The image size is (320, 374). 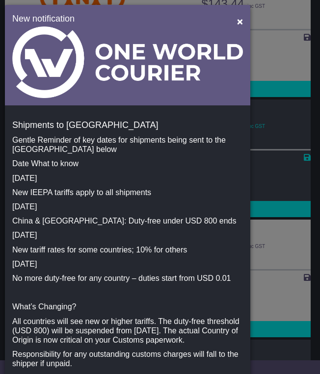 I want to click on p: All countries will see new or higher tariffs. The duty-free threshold (USD 800) will be suspended..., so click(x=127, y=331).